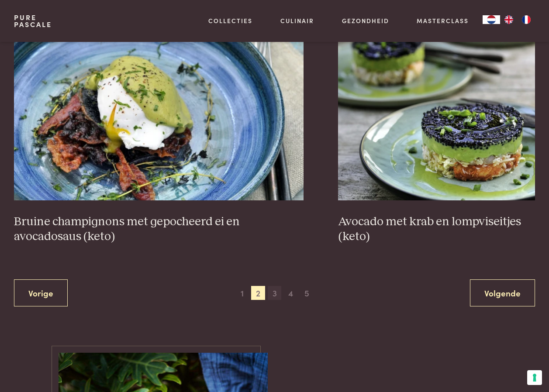  What do you see at coordinates (159, 229) in the screenshot?
I see `h3: Bruine champignons met gepocheerd ei en avocadosaus (keto)` at bounding box center [159, 229].